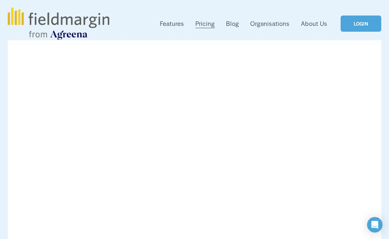 The image size is (389, 239). Describe the element at coordinates (172, 24) in the screenshot. I see `span: Features` at that location.